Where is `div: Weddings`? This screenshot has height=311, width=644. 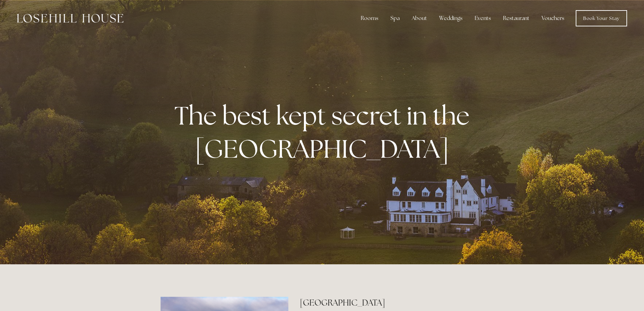
div: Weddings is located at coordinates (450, 18).